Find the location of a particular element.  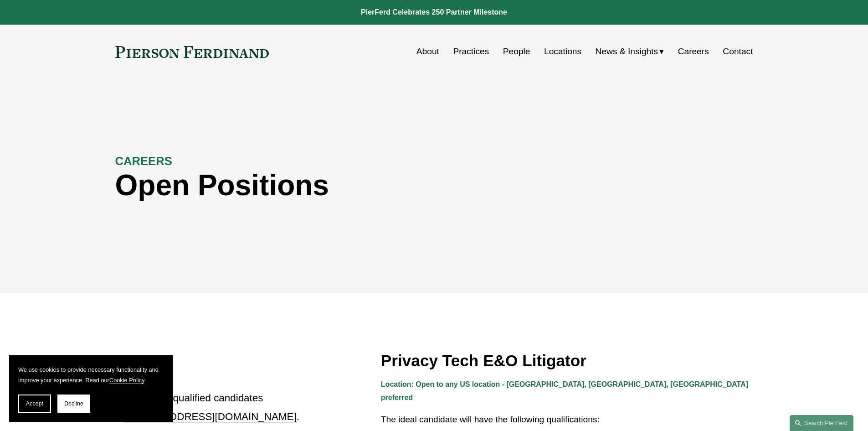

span: News & Insights is located at coordinates (627, 51).